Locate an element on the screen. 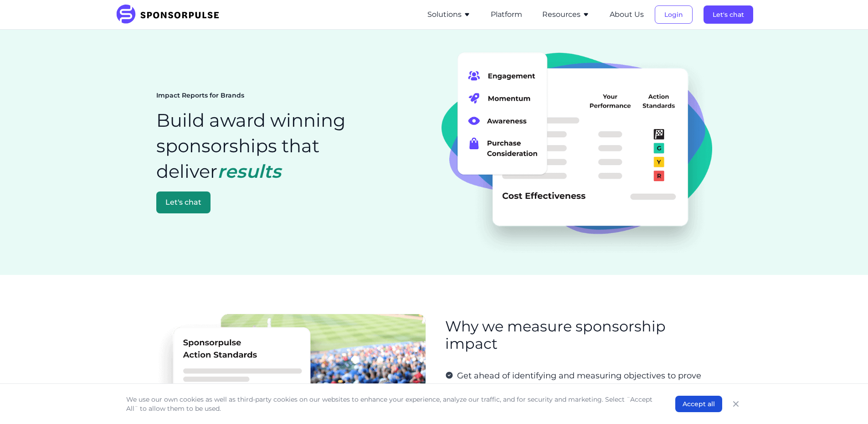  span: Impact Reports for Brands is located at coordinates (200, 96).